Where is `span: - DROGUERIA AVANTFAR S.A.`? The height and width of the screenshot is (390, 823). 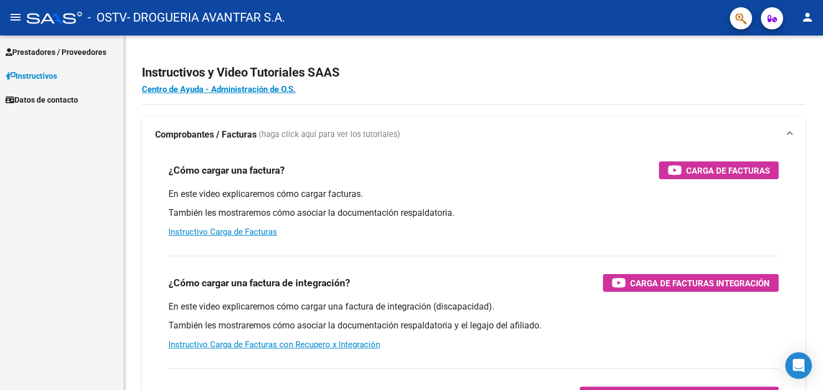 span: - DROGUERIA AVANTFAR S.A. is located at coordinates (206, 18).